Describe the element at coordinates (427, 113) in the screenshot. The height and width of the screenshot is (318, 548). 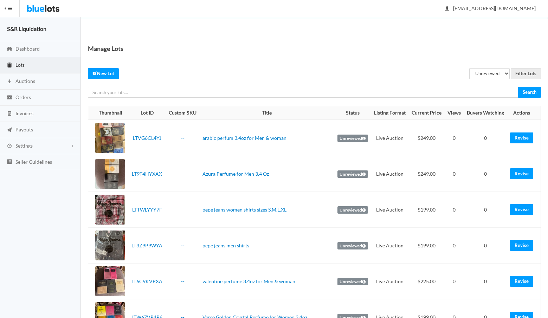
I see `th: Current Price` at that location.